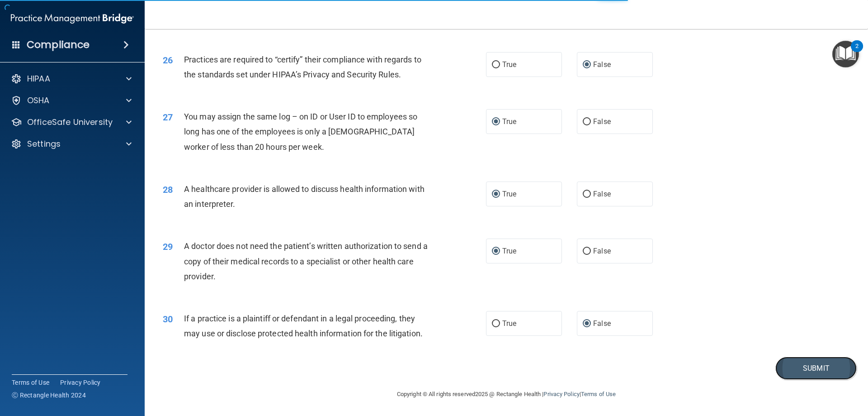 The height and width of the screenshot is (416, 868). I want to click on span: 27, so click(168, 117).